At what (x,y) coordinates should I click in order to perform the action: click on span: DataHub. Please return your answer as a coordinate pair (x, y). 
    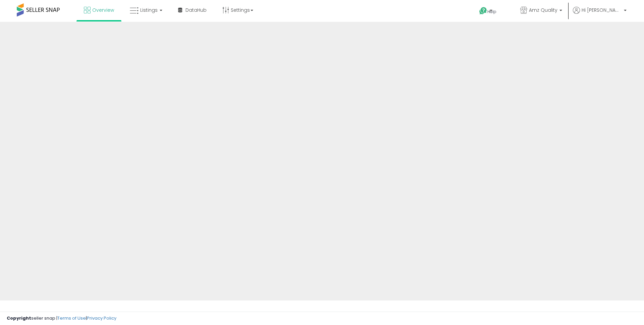
    Looking at the image, I should click on (196, 10).